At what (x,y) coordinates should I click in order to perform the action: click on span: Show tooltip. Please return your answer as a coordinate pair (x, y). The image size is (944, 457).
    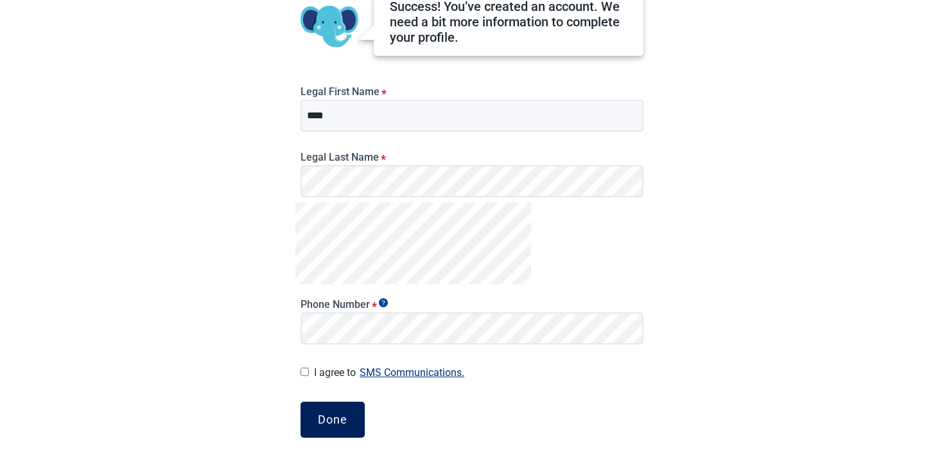
    Looking at the image, I should click on (383, 303).